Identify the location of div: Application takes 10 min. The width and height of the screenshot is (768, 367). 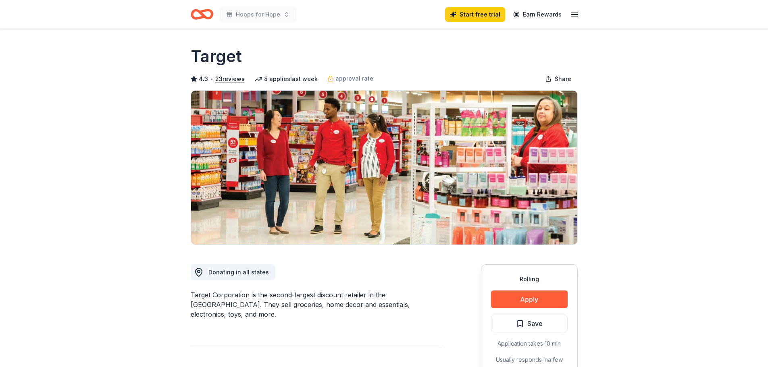
(529, 344).